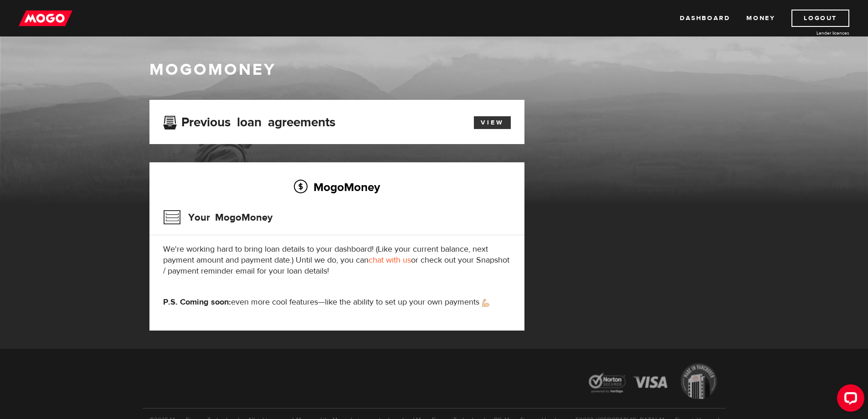 The height and width of the screenshot is (419, 868). What do you see at coordinates (434, 70) in the screenshot?
I see `h1: MogoMoney` at bounding box center [434, 70].